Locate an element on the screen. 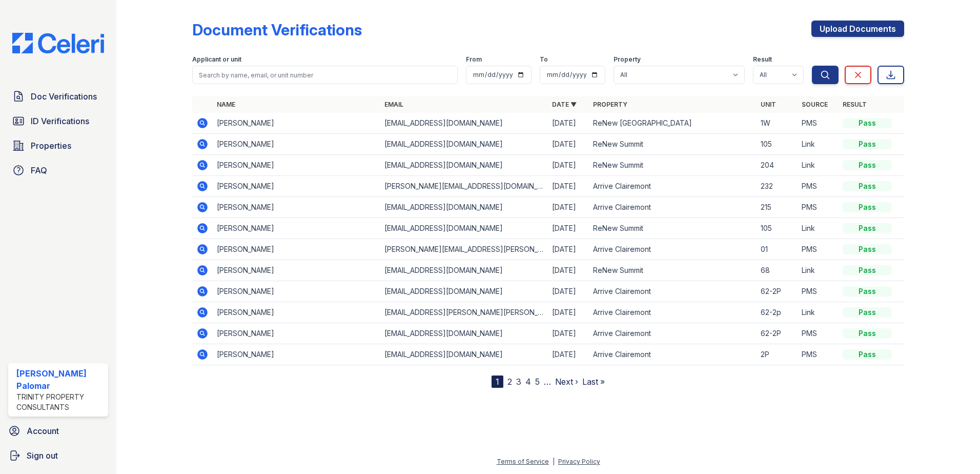  a: Email is located at coordinates (394, 104).